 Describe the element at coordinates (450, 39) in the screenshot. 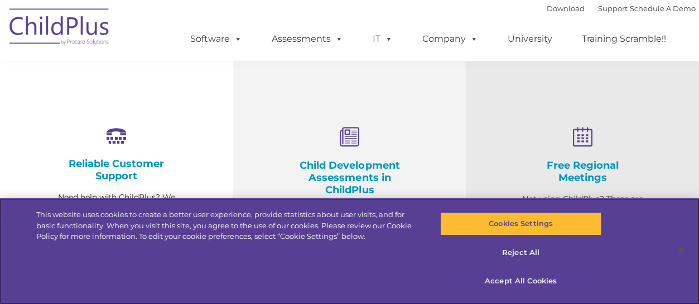

I see `a: Company` at that location.